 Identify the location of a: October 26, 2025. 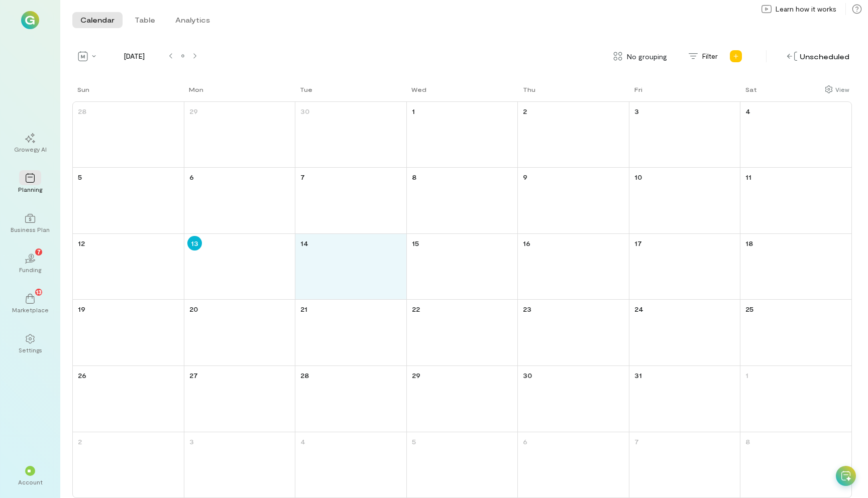
(82, 375).